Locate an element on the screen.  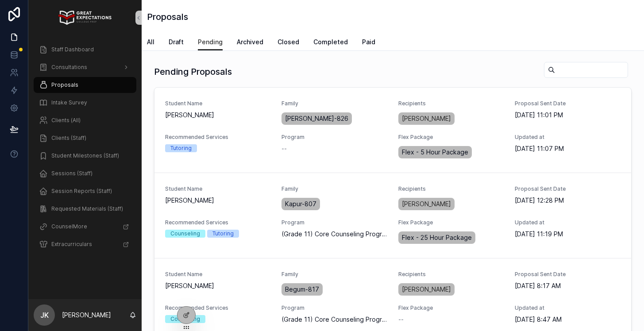
a: Sessions (Staff) is located at coordinates (85, 173).